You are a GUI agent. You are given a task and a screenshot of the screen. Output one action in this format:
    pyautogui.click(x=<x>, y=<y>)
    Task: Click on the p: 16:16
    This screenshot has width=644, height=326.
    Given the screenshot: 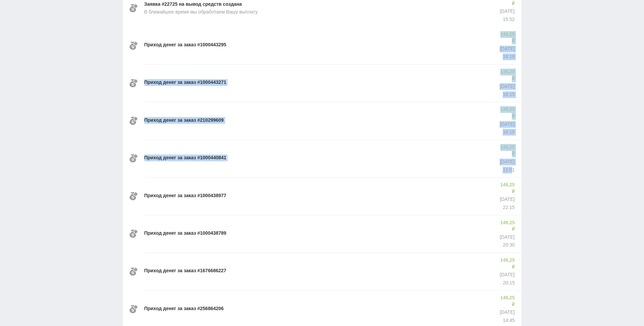 What is the action you would take?
    pyautogui.click(x=507, y=132)
    